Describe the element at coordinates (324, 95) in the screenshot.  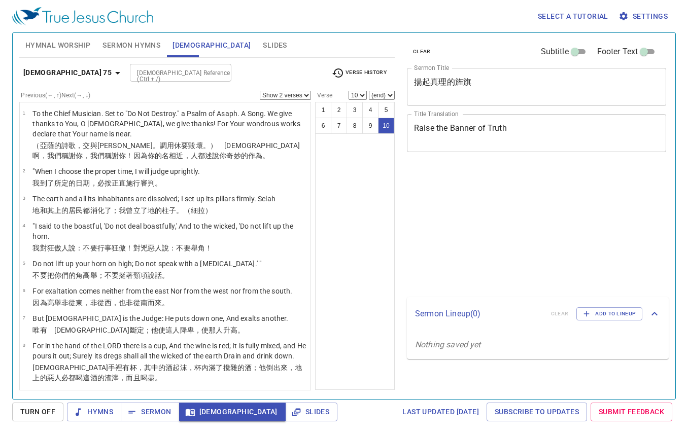
I see `label: Verse` at that location.